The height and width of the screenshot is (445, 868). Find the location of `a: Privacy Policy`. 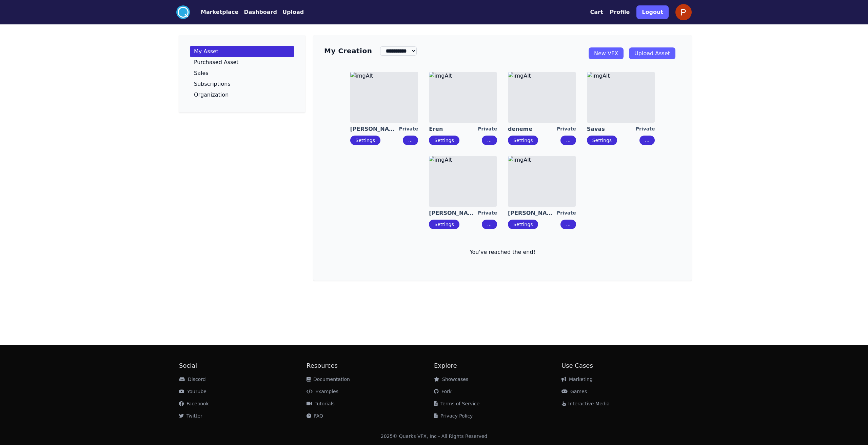

a: Privacy Policy is located at coordinates (453, 416).